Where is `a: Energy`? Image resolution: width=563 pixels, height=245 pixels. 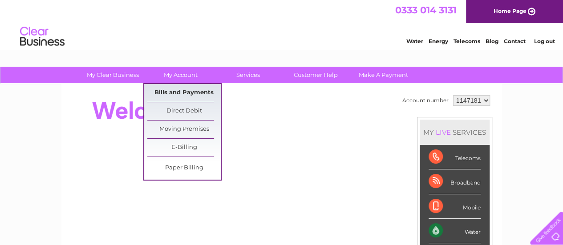 a: Energy is located at coordinates (438, 41).